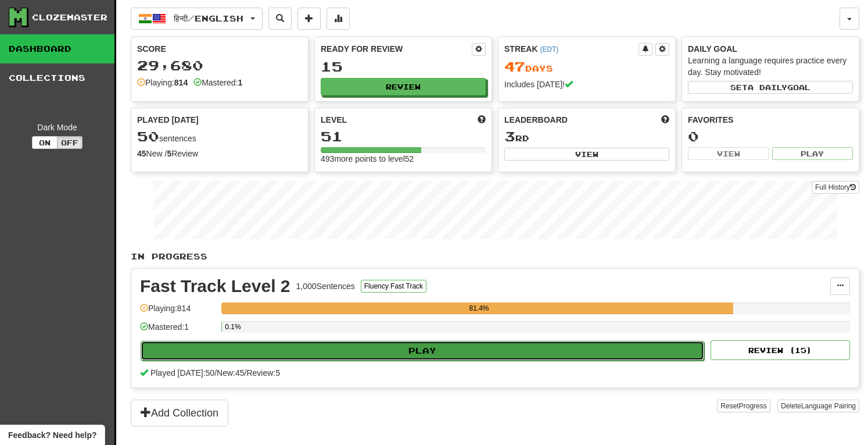  What do you see at coordinates (230, 373) in the screenshot?
I see `span: New: 45` at bounding box center [230, 373].